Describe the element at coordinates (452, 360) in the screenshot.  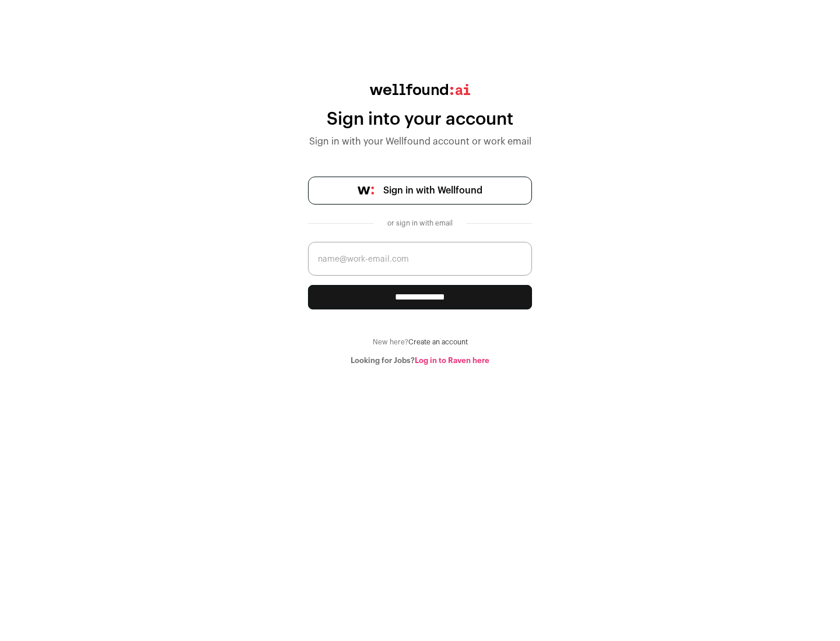
I see `a: Log in to Raven here` at that location.